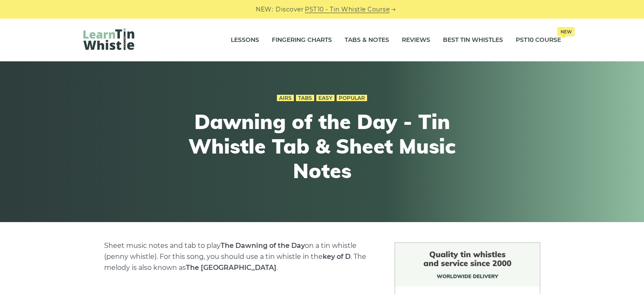 Image resolution: width=644 pixels, height=294 pixels. Describe the element at coordinates (416, 40) in the screenshot. I see `a: Reviews` at that location.